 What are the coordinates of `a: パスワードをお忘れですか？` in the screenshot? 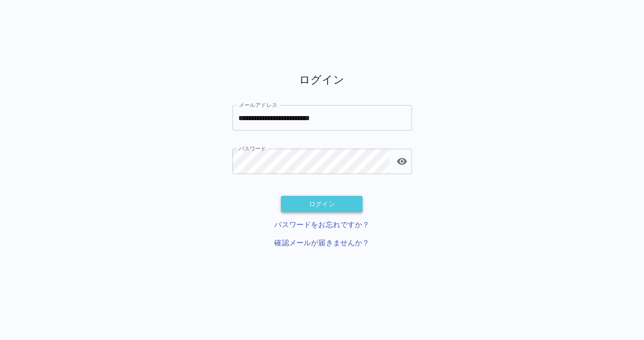 It's located at (322, 225).